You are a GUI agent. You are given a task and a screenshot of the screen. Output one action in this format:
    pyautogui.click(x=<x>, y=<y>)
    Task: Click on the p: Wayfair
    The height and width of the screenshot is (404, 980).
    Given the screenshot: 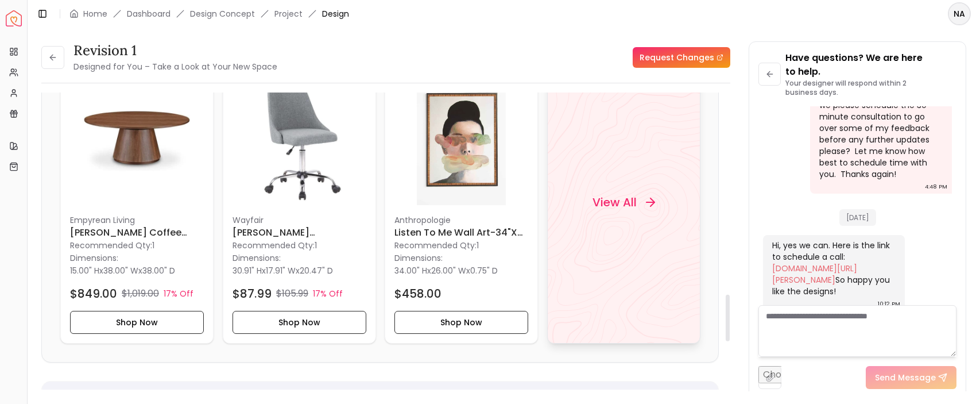 What is the action you would take?
    pyautogui.click(x=299, y=220)
    